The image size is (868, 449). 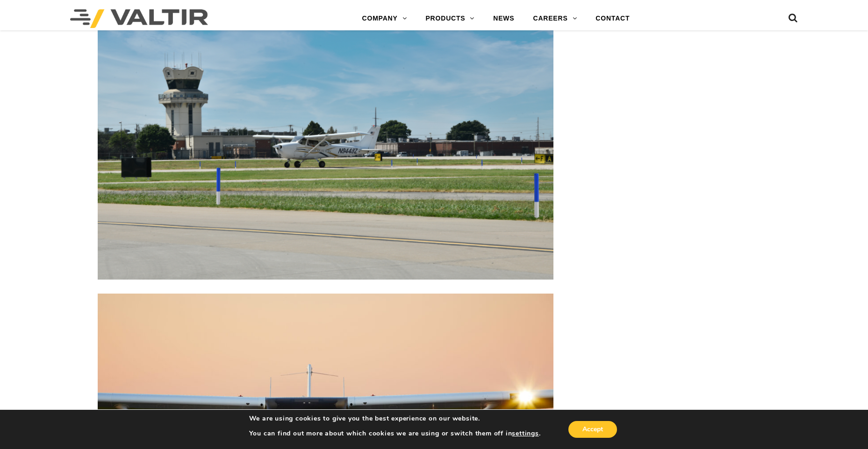 What do you see at coordinates (555, 19) in the screenshot?
I see `a: CAREERS` at bounding box center [555, 19].